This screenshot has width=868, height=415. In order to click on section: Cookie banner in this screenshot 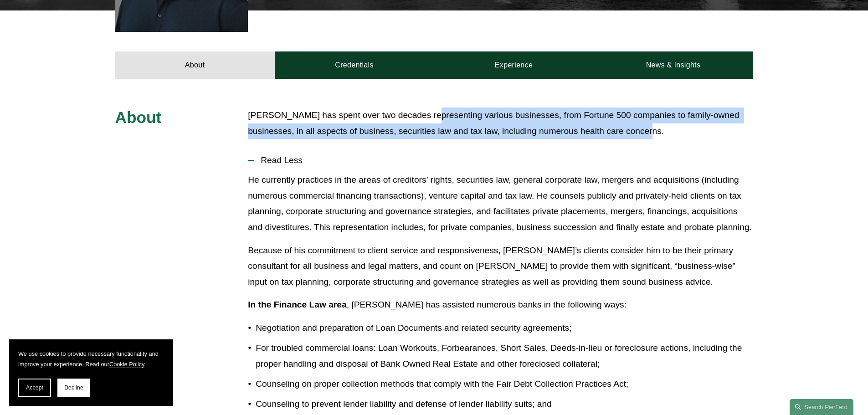, I will do `click(91, 373)`.